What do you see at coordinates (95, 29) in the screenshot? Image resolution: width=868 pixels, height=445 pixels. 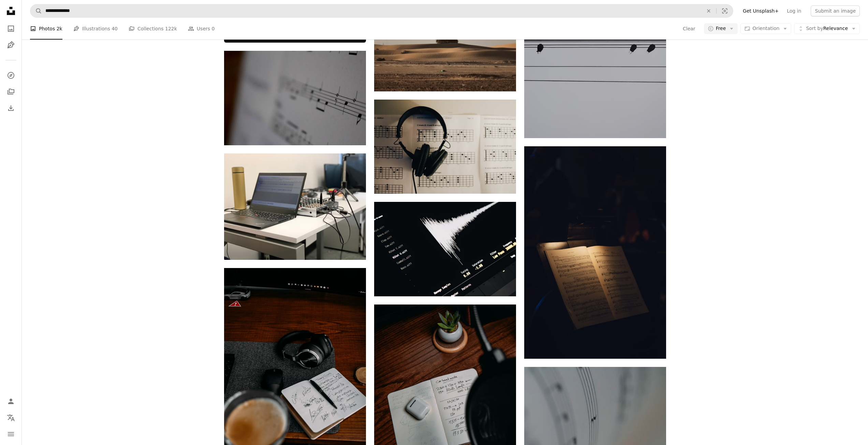 I see `a: Illustrations 40` at bounding box center [95, 29].